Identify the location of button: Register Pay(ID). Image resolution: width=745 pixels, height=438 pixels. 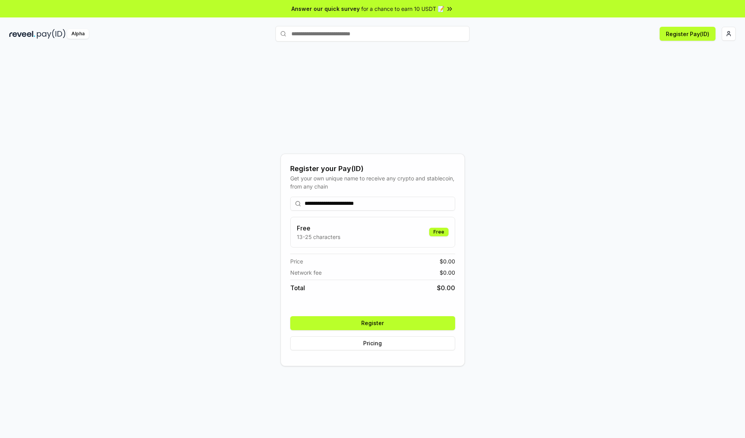
(687, 34).